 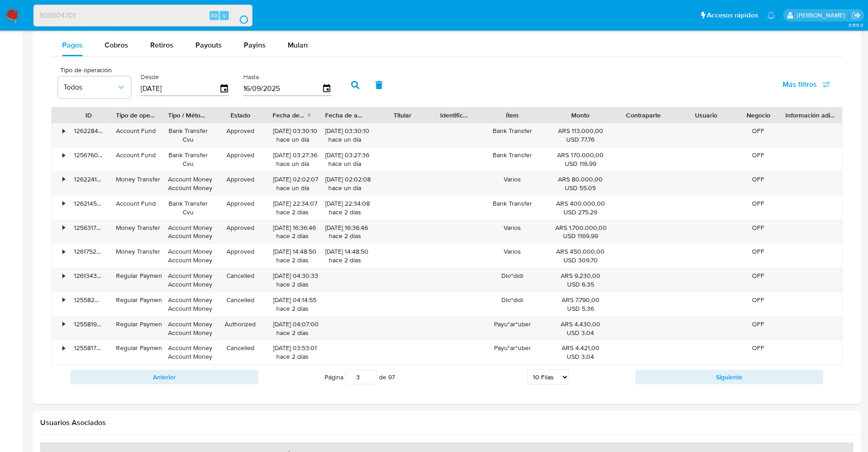 What do you see at coordinates (771, 15) in the screenshot?
I see `a: Notificaciones` at bounding box center [771, 15].